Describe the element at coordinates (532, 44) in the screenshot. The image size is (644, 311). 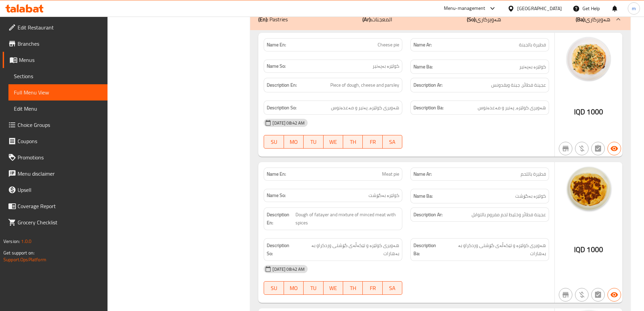
I see `span: فطيرة بالجبنة` at that location.